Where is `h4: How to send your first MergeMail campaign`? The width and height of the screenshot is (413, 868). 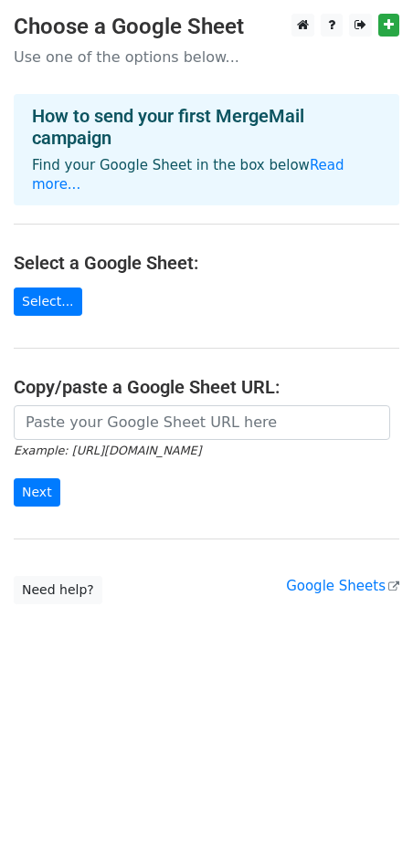 h4: How to send your first MergeMail campaign is located at coordinates (207, 127).